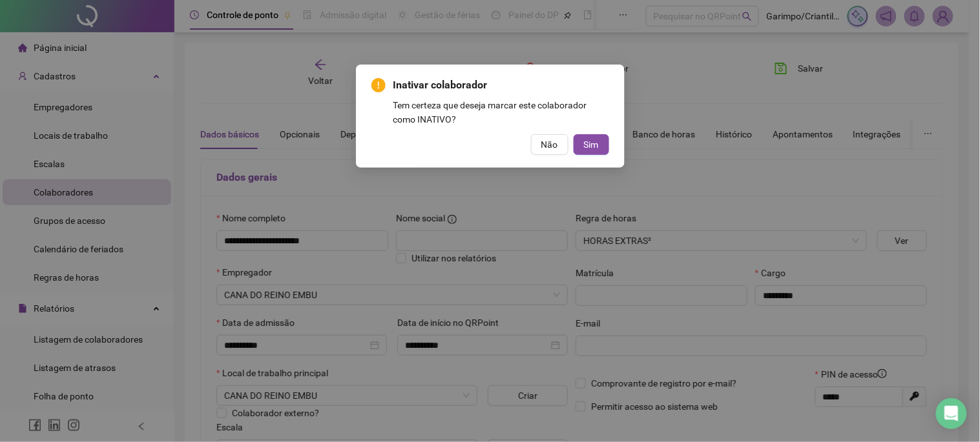 The width and height of the screenshot is (980, 442). Describe the element at coordinates (501, 85) in the screenshot. I see `span: Inativar colaborador` at that location.